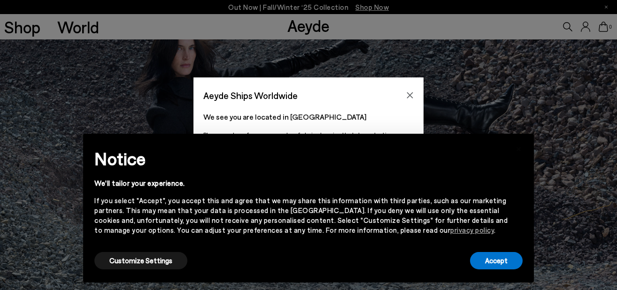  I want to click on a: privacy policy, so click(472, 230).